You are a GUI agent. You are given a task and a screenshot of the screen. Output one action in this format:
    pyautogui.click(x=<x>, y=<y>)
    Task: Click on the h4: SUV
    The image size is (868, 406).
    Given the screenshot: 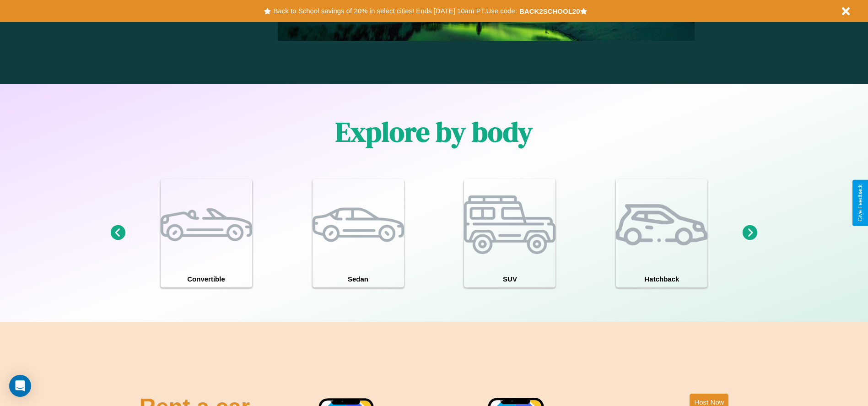 What is the action you would take?
    pyautogui.click(x=510, y=278)
    